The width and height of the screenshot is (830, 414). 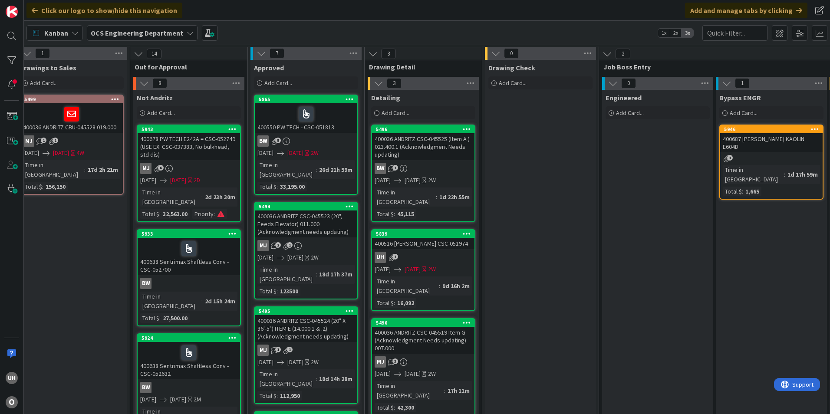 What do you see at coordinates (306, 224) in the screenshot?
I see `div: 400036 ANDRITZ CSC-045523 (20", Feeds Elevator) 011.000 (Acknowledgment needs updating)` at bounding box center [306, 224].